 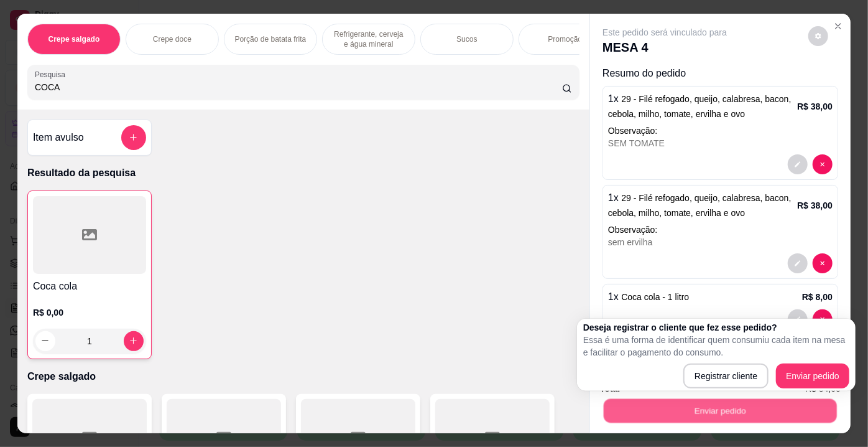 I want to click on p: Essa é uma forma de identificar quem consumiu cada item na mesa e facilitar o pagamento do consumo., so click(x=717, y=346).